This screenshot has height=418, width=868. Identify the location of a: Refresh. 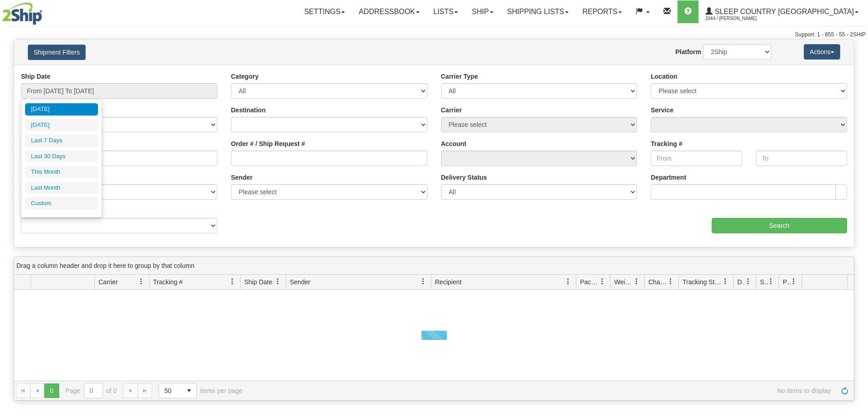
(844, 391).